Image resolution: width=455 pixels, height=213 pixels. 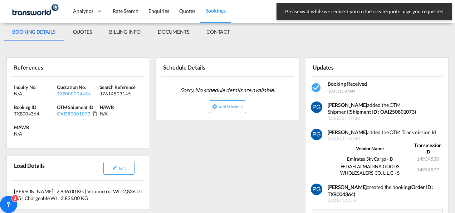 What do you see at coordinates (34, 32) in the screenshot?
I see `md-tab-item: BOOKING DETAILS` at bounding box center [34, 32].